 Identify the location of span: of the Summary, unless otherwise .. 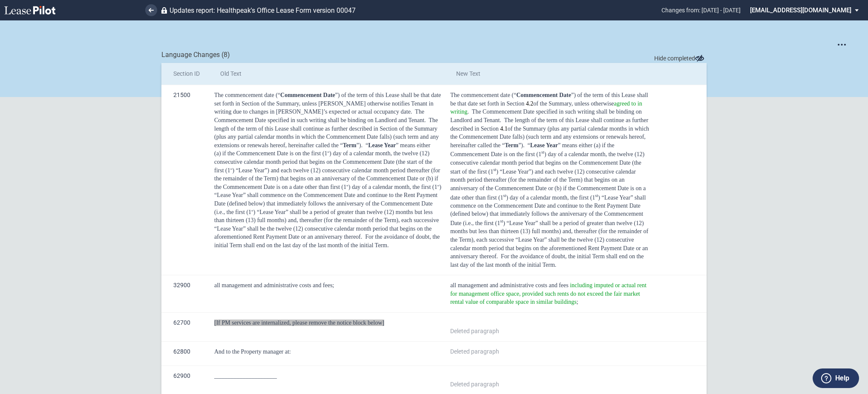
(547, 108).